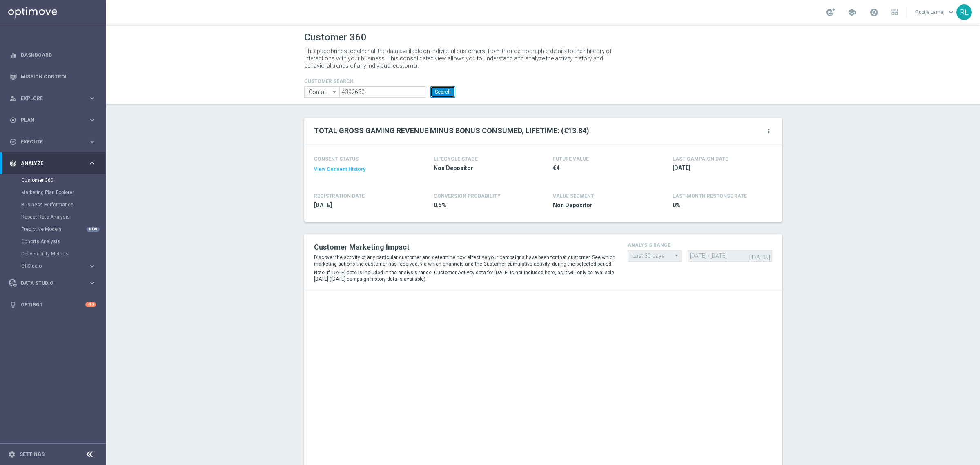  Describe the element at coordinates (677, 256) in the screenshot. I see `i: arrow_drop_down` at that location.